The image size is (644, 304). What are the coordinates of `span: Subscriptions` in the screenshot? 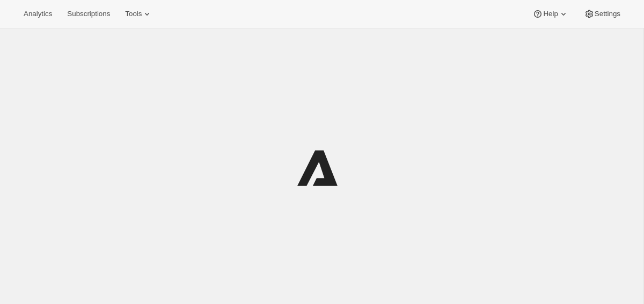 It's located at (88, 14).